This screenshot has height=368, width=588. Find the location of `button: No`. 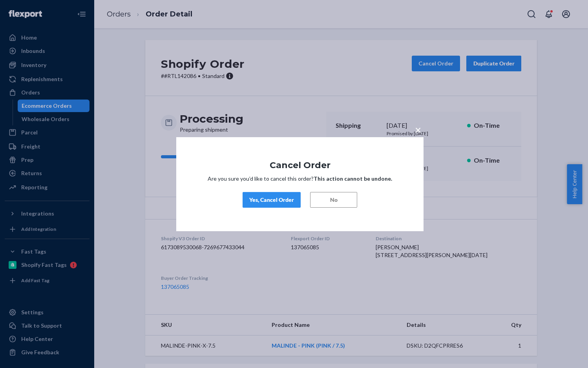

button: No is located at coordinates (333, 200).